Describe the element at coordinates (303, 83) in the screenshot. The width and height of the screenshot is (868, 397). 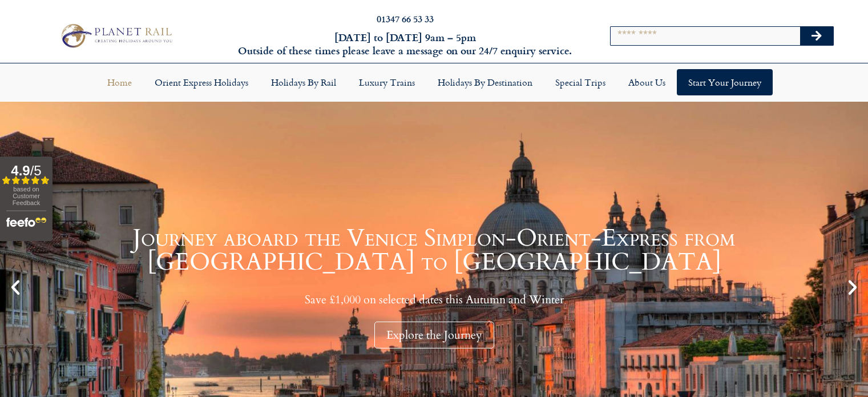
I see `a: Holidays by Rail` at that location.